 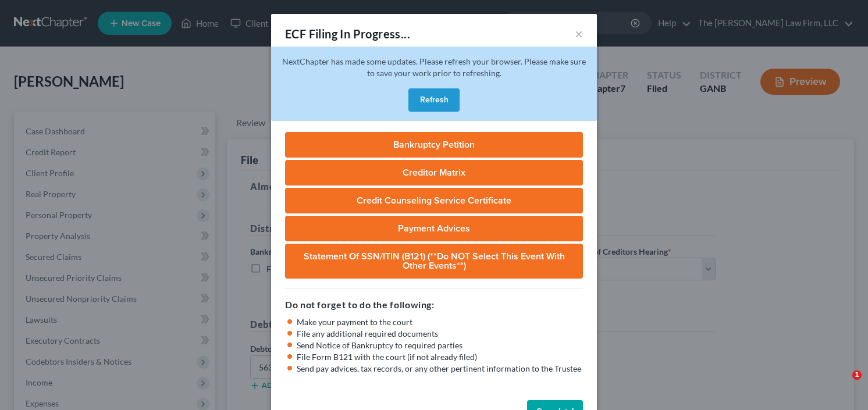 What do you see at coordinates (439, 322) in the screenshot?
I see `li: Make your payment to the court` at bounding box center [439, 322].